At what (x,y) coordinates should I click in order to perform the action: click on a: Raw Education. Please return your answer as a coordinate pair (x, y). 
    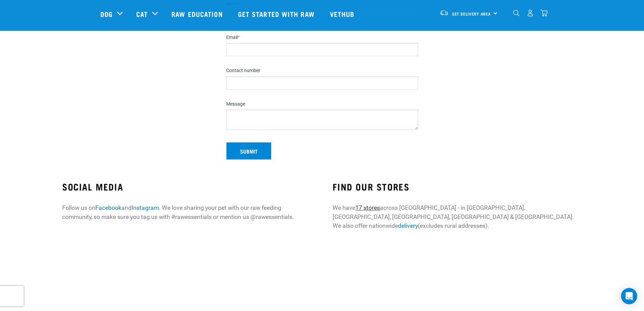
    Looking at the image, I should click on (197, 14).